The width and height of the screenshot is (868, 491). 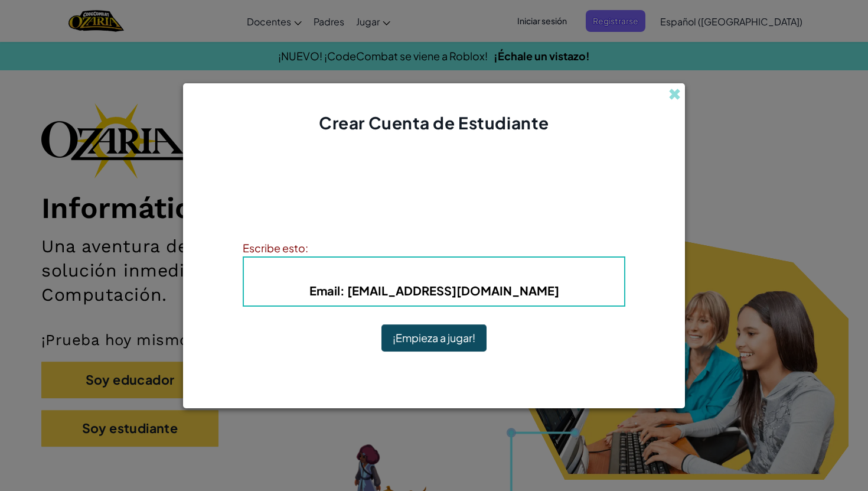 What do you see at coordinates (434, 176) in the screenshot?
I see `h4: ¡Cuenta Creada!` at bounding box center [434, 176].